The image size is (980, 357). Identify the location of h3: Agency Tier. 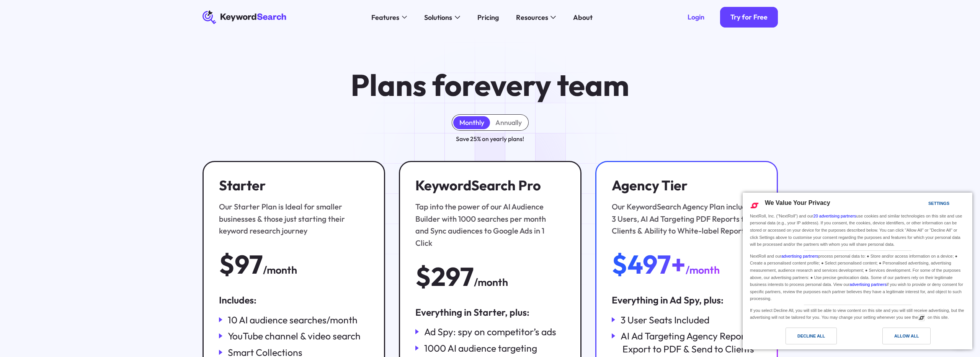
(684, 186).